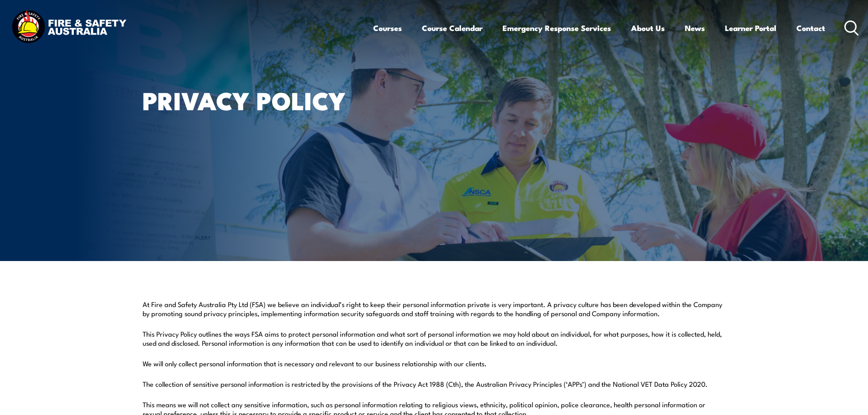  Describe the element at coordinates (648, 28) in the screenshot. I see `a: About Us` at that location.